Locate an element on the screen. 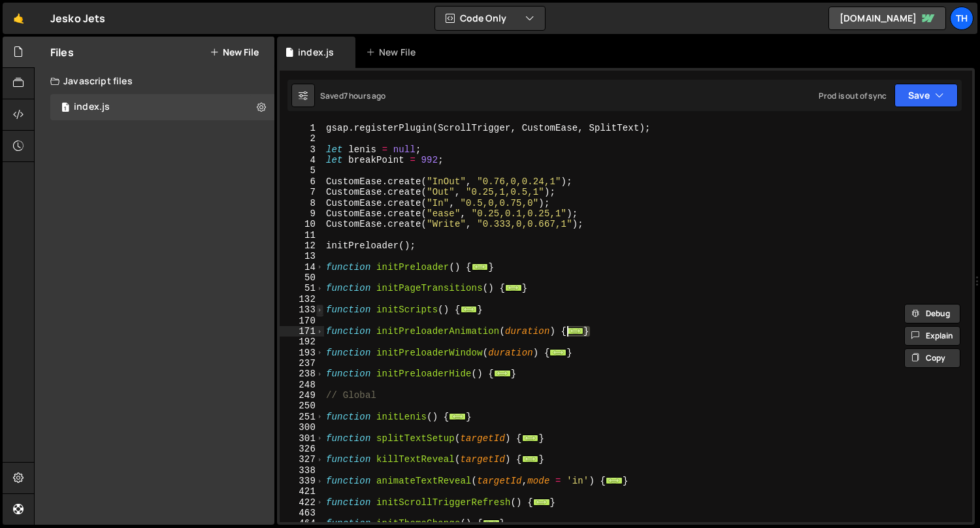 Image resolution: width=980 pixels, height=528 pixels. div: 171 is located at coordinates (302, 331).